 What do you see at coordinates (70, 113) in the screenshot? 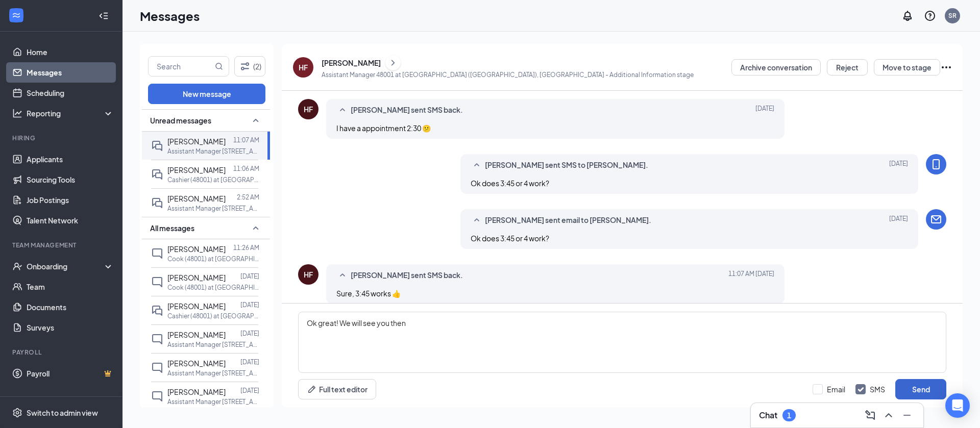
I see `div: Reporting` at bounding box center [70, 113].